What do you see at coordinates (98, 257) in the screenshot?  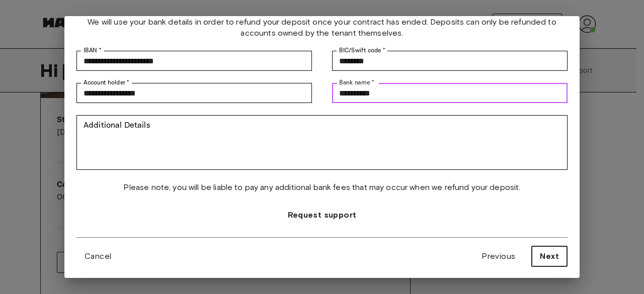 I see `button: Cancel` at bounding box center [98, 257].